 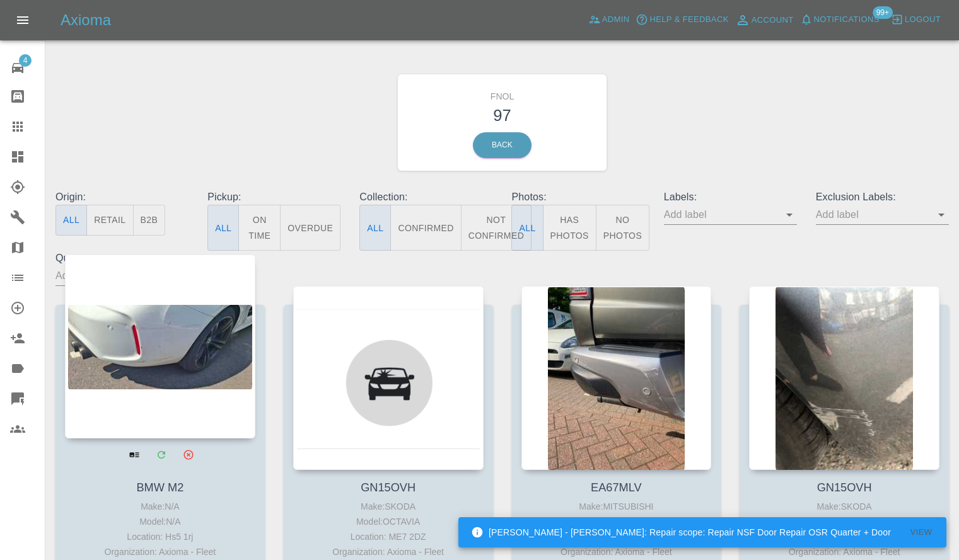 I want to click on div: Make: N/A, so click(x=160, y=507).